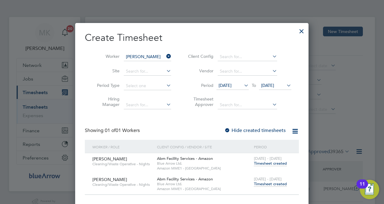 This screenshot has height=204, width=384. What do you see at coordinates (123, 147) in the screenshot?
I see `div: Worker / Role` at bounding box center [123, 147].